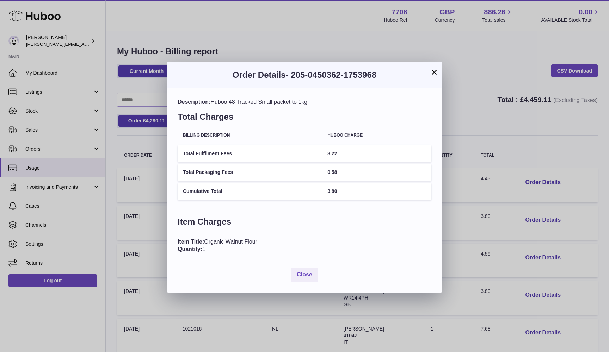 The image size is (609, 352). I want to click on span: Item Title:, so click(191, 242).